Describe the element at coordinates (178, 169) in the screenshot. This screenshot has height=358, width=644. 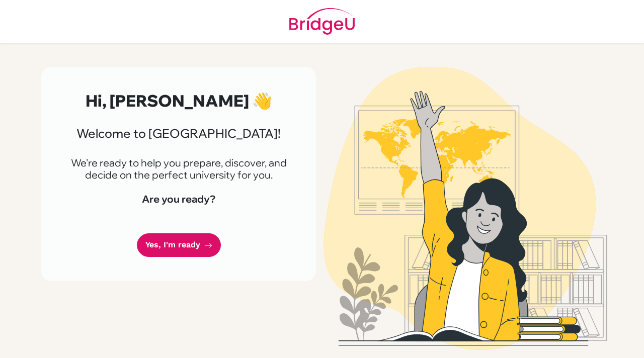
I see `p: We're ready to help you prepare, discover, and decide on the perfect university for you.` at that location.